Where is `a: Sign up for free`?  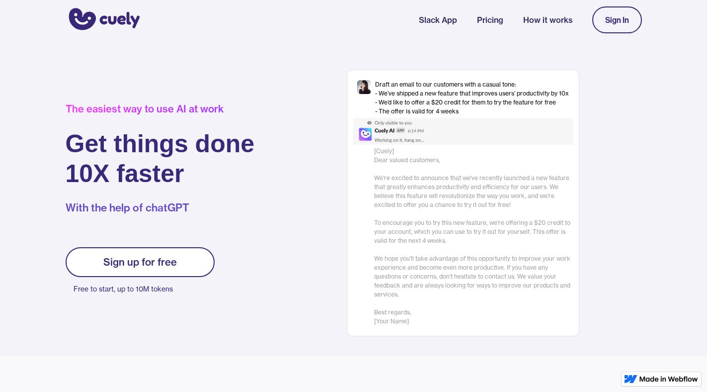 a: Sign up for free is located at coordinates (140, 262).